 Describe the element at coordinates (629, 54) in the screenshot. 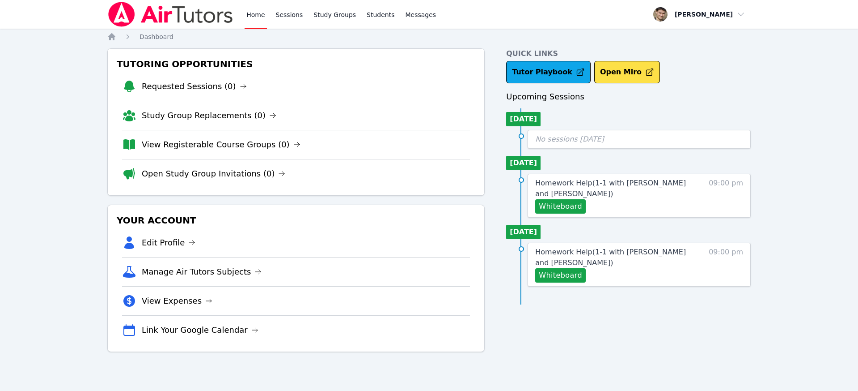

I see `h4: Quick Links` at that location.